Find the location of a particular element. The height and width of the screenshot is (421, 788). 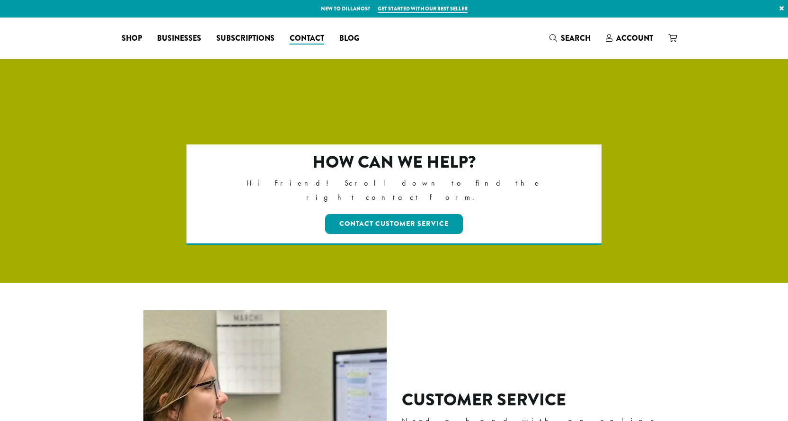

h2: Customer Service is located at coordinates (536, 399).